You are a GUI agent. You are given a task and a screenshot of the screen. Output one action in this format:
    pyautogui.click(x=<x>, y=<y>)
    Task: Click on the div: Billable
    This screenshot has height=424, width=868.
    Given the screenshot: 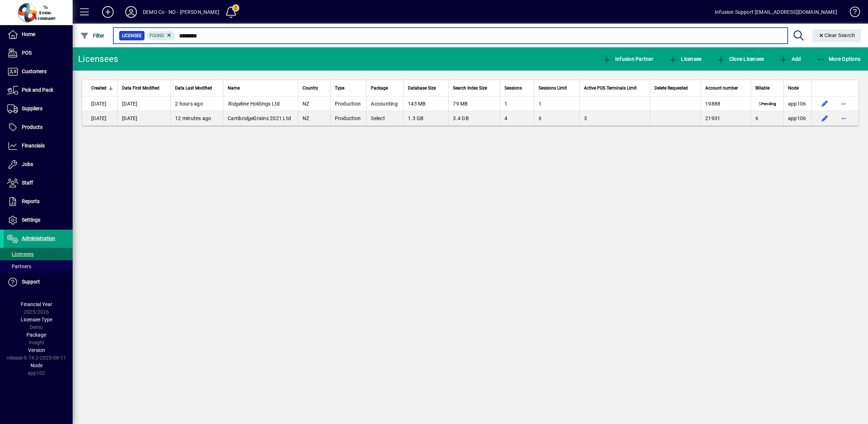 What is the action you would take?
    pyautogui.click(x=767, y=88)
    